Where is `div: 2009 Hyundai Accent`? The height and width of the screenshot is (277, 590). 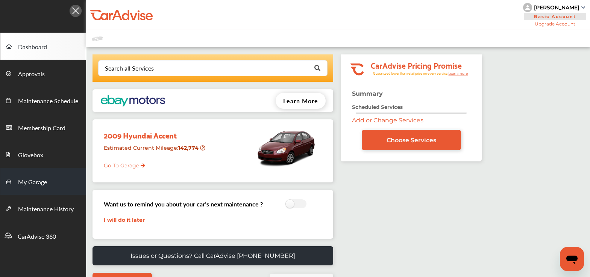
div: 2009 Hyundai Accent is located at coordinates (153, 132).